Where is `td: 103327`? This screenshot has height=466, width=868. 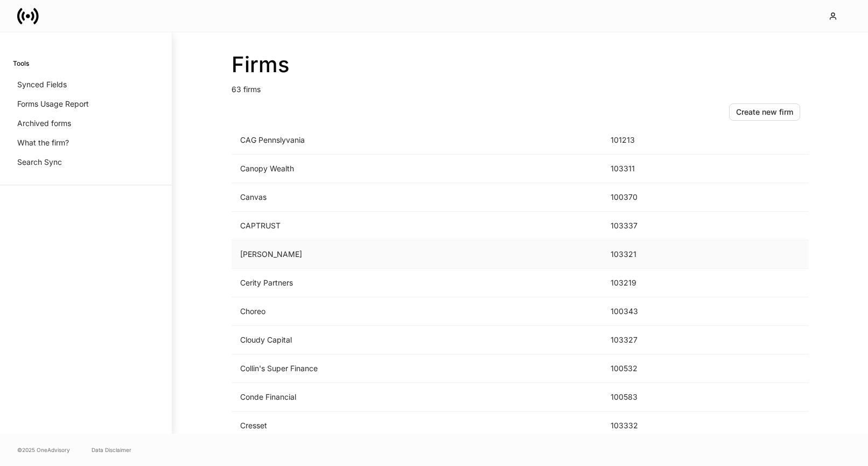
td: 103327 is located at coordinates (644, 340).